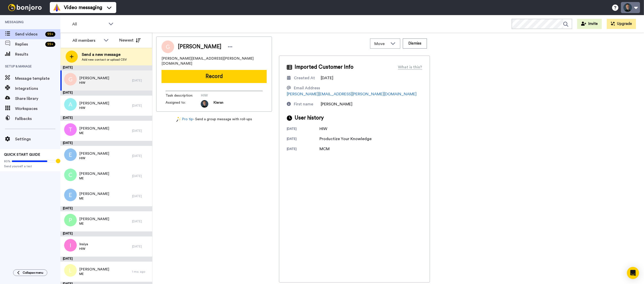 The image size is (644, 284). I want to click on div: MCM, so click(332, 149).